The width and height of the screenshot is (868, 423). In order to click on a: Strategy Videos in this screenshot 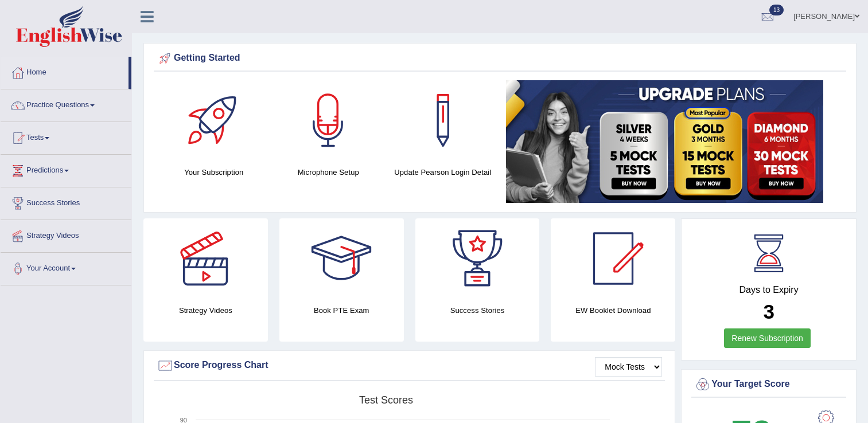, I will do `click(66, 235)`.